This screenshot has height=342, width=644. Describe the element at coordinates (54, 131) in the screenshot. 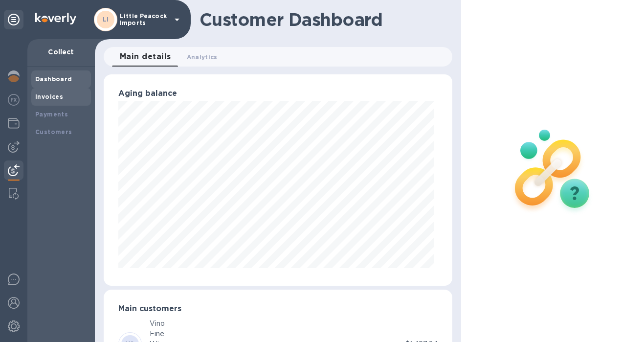

I see `b: Customers` at that location.